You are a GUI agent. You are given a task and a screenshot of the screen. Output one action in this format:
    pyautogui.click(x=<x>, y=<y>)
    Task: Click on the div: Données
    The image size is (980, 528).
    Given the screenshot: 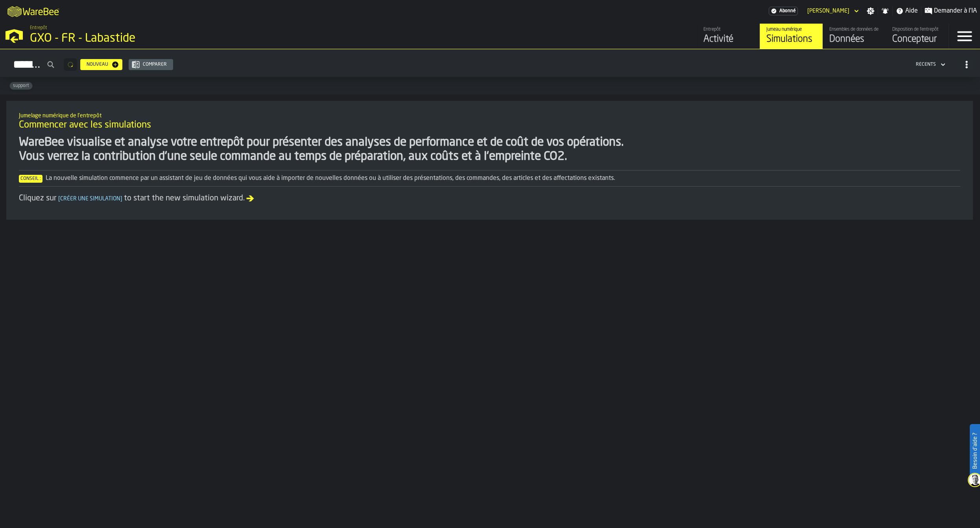 What is the action you would take?
    pyautogui.click(x=855, y=39)
    